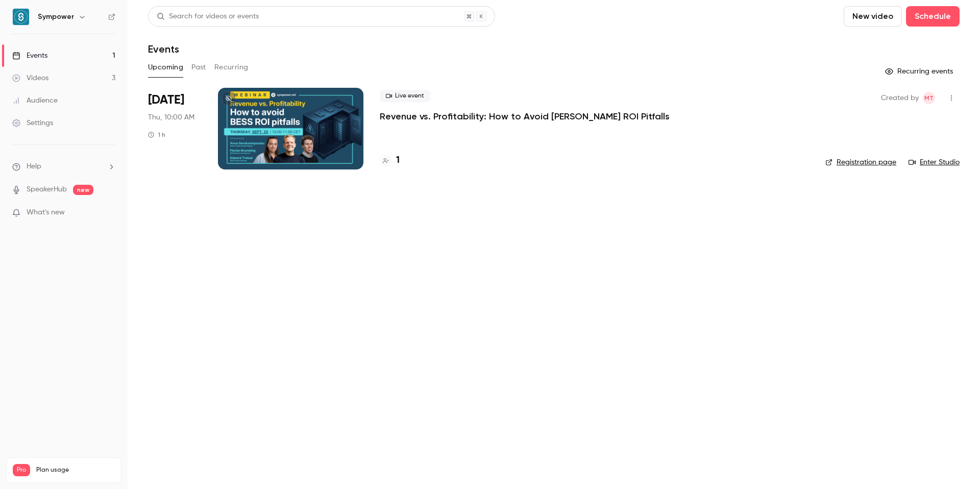  Describe the element at coordinates (928, 98) in the screenshot. I see `span: Manon Thomas` at that location.